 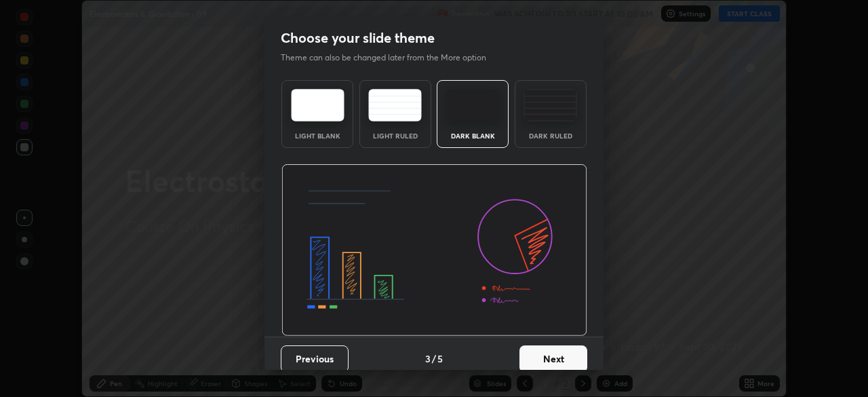 I want to click on h4: 5, so click(x=440, y=358).